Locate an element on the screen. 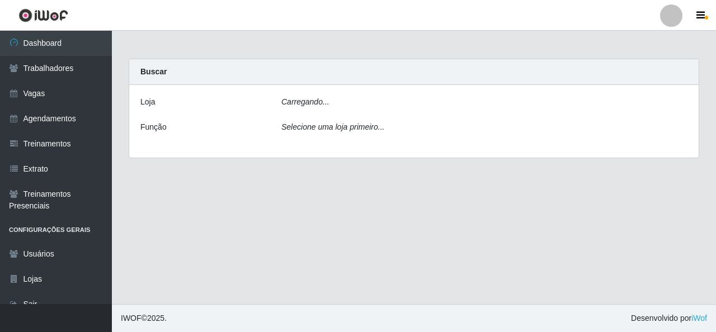 The width and height of the screenshot is (716, 332). span: IWOF is located at coordinates (131, 318).